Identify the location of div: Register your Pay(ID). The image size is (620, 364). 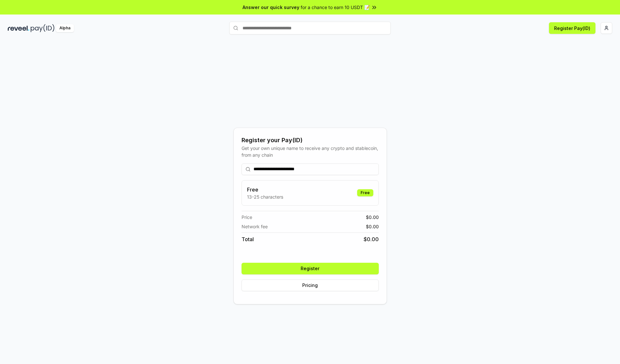
(310, 140).